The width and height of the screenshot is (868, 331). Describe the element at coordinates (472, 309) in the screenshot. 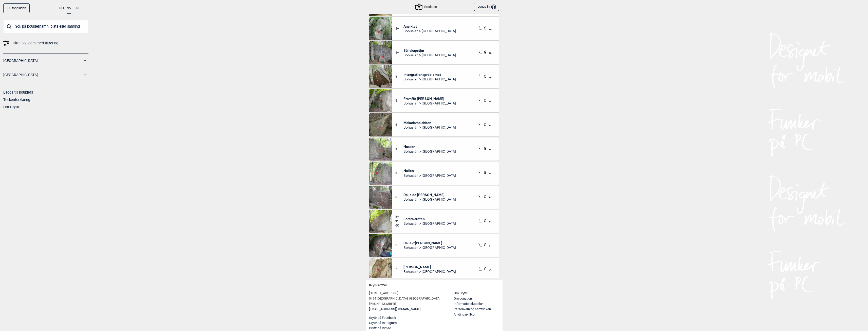

I see `a: Personvärn og samtycken` at that location.